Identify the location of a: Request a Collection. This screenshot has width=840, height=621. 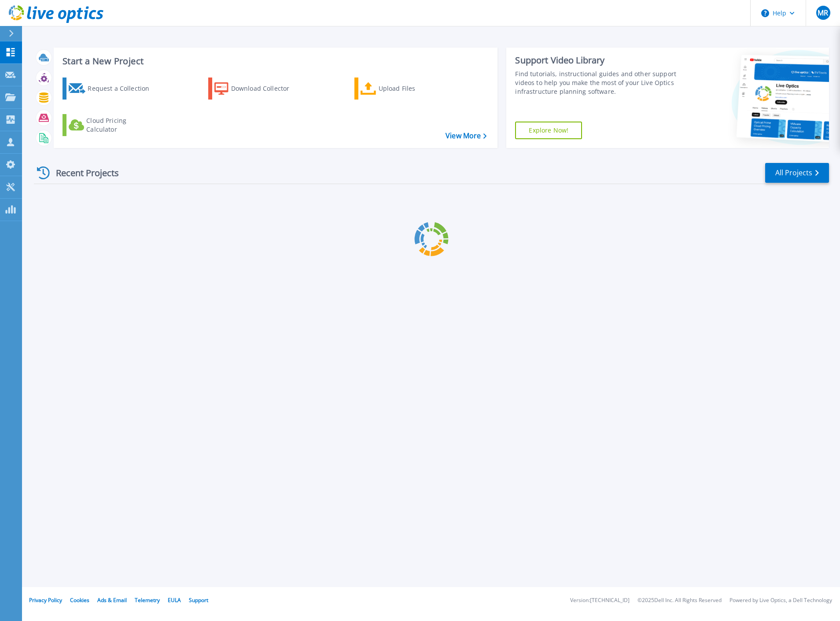
(112, 89).